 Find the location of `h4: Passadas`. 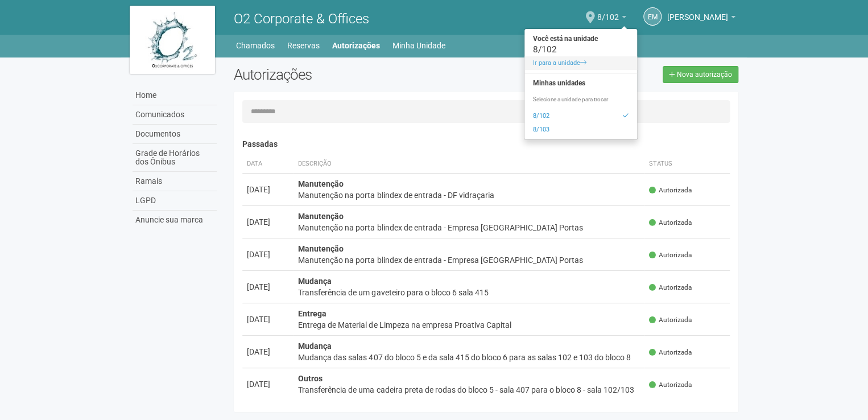

h4: Passadas is located at coordinates (486, 144).